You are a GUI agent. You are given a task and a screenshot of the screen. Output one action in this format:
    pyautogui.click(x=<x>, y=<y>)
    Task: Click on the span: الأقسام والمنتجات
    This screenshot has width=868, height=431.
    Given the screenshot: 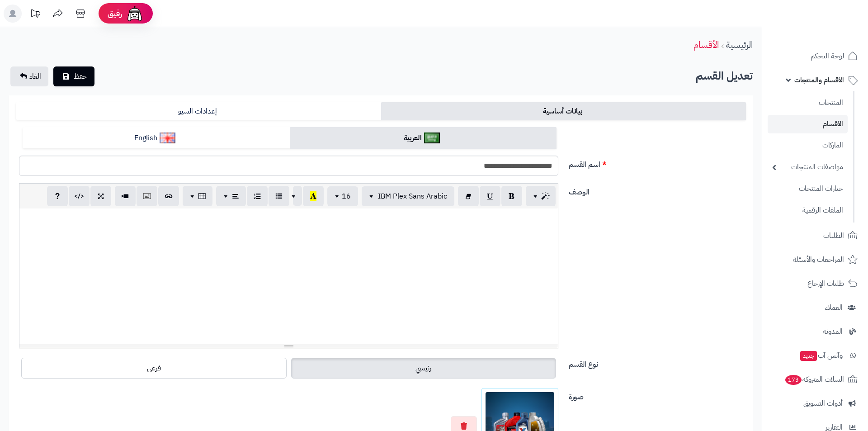 What is the action you would take?
    pyautogui.click(x=819, y=80)
    